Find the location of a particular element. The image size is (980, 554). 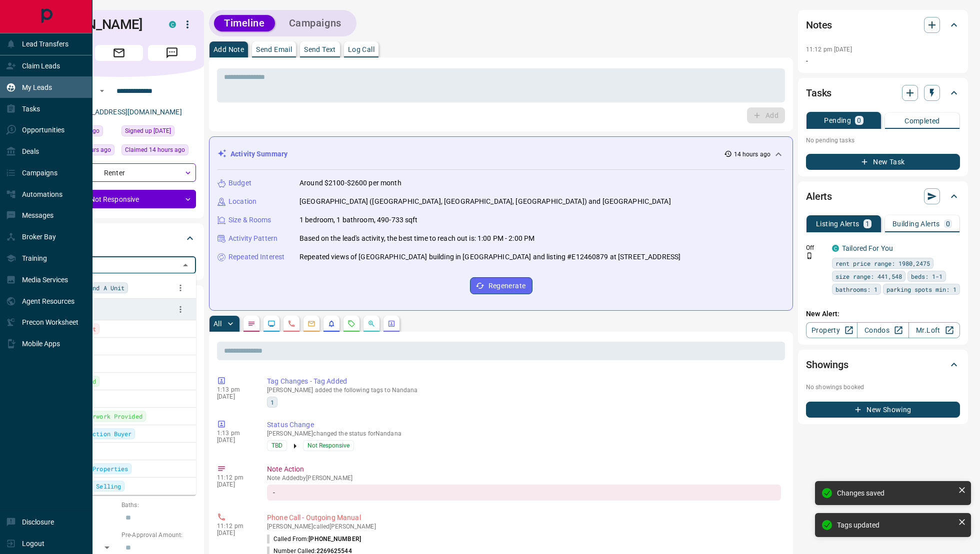

button: Close is located at coordinates (186, 266).